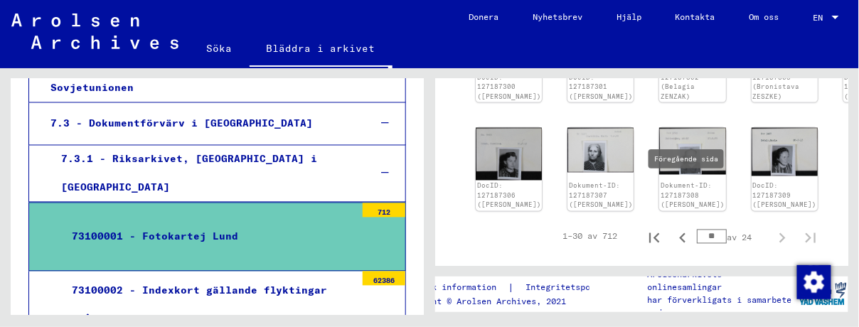 The image size is (859, 327). Describe the element at coordinates (811, 237) in the screenshot. I see `button: Sista sidan` at that location.